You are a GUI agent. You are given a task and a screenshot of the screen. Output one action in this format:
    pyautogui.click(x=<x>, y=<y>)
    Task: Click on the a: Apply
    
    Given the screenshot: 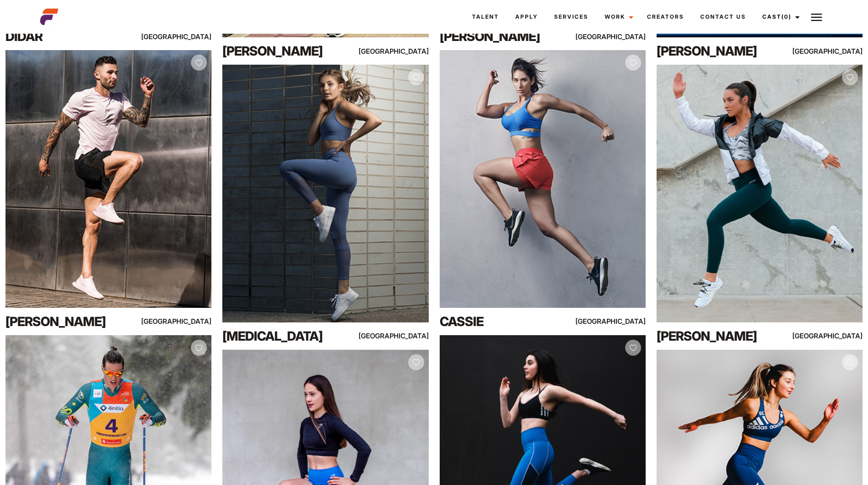 What is the action you would take?
    pyautogui.click(x=526, y=17)
    